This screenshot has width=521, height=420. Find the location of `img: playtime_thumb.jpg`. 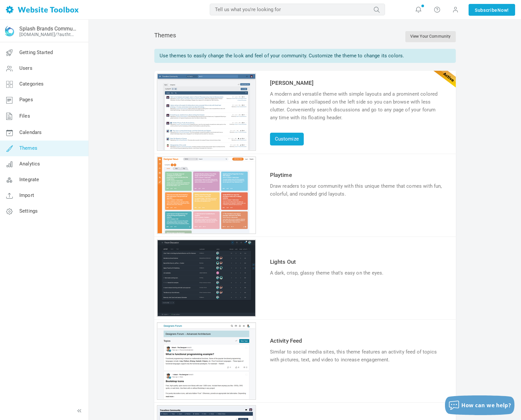

img: playtime_thumb.jpg is located at coordinates (206, 195).